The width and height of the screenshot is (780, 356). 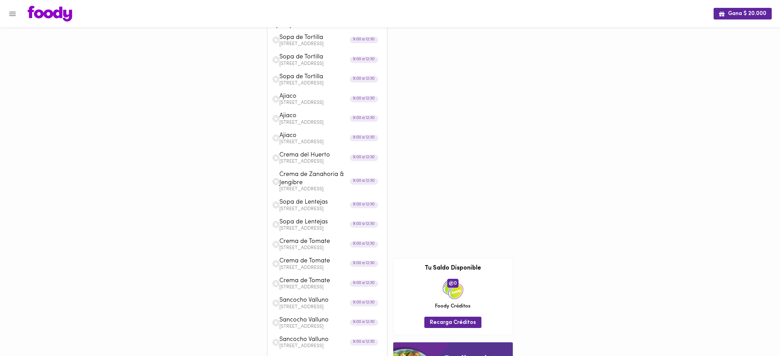 What do you see at coordinates (50, 14) in the screenshot?
I see `img: logo.png` at bounding box center [50, 14].